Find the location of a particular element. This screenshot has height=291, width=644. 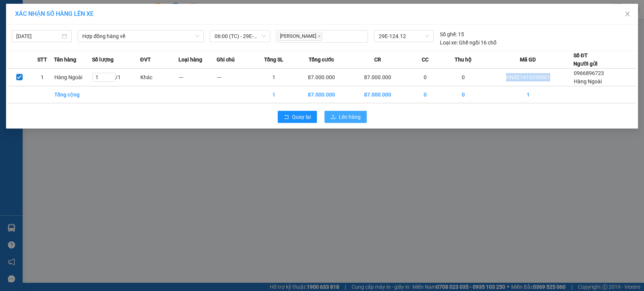

span: STT is located at coordinates (42, 60).